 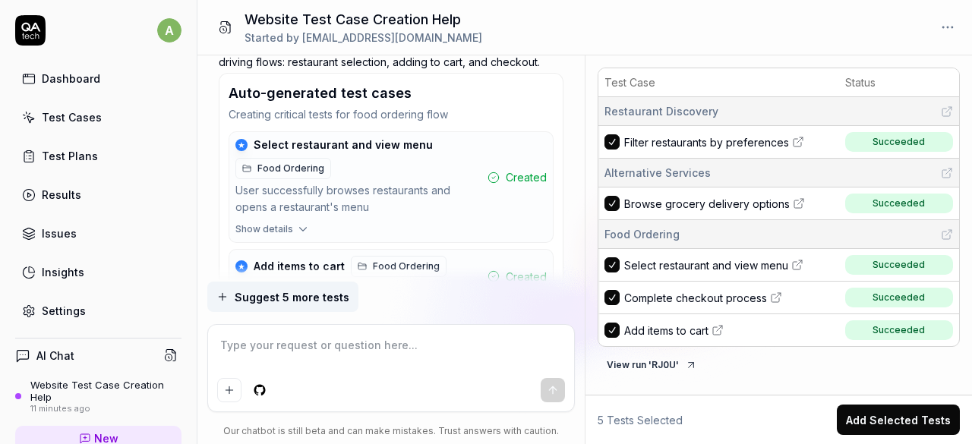 I want to click on div: Results, so click(x=61, y=194).